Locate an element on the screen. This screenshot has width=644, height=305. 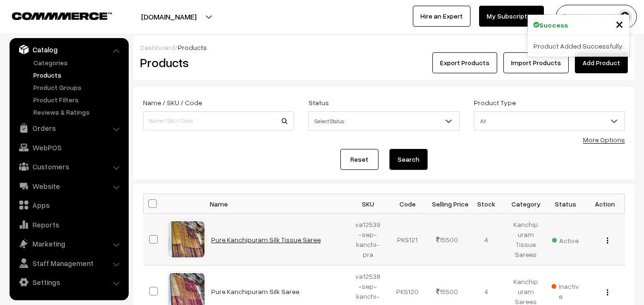
span: Products is located at coordinates (192, 47).